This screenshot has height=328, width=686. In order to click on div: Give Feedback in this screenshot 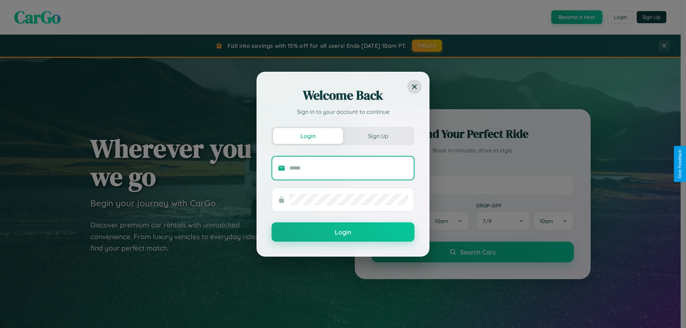, I will do `click(680, 164)`.